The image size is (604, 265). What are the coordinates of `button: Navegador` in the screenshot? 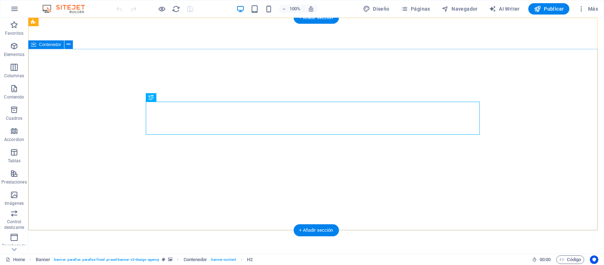 It's located at (459, 9).